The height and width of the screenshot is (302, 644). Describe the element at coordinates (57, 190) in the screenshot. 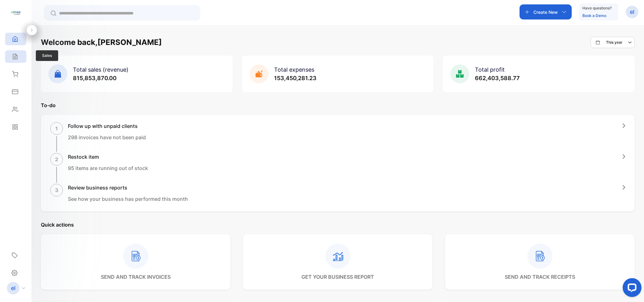

I see `p: 3` at that location.